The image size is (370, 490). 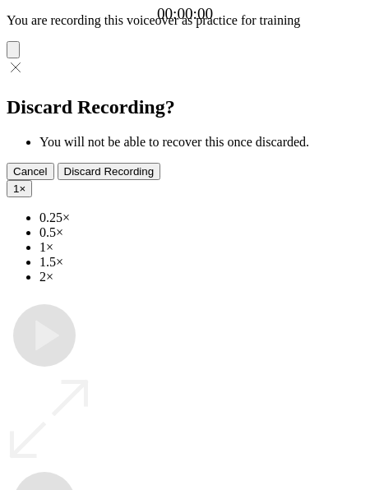 What do you see at coordinates (202, 263) in the screenshot?
I see `li: 1.5×` at bounding box center [202, 263].